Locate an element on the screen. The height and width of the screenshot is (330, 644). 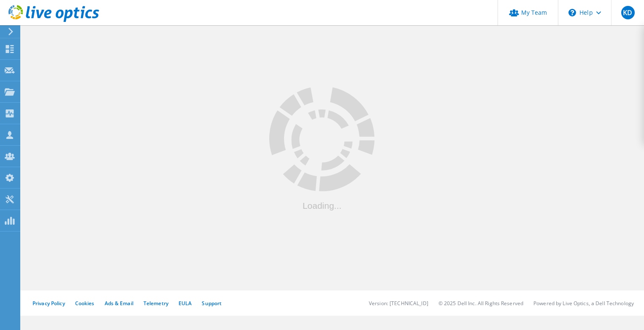
a: Privacy Policy is located at coordinates (48, 304).